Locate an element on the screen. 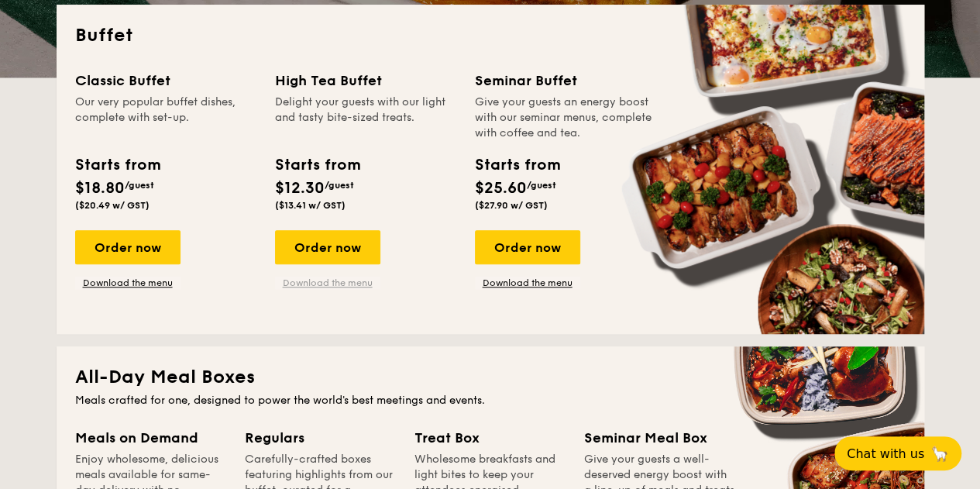  div: Classic Buffet is located at coordinates (166, 81).